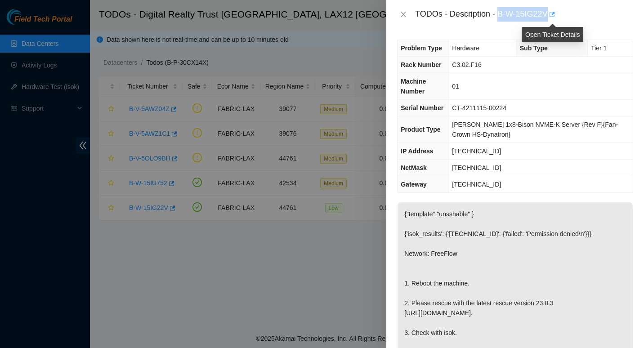 The width and height of the screenshot is (644, 348). I want to click on span: close, so click(403, 14).